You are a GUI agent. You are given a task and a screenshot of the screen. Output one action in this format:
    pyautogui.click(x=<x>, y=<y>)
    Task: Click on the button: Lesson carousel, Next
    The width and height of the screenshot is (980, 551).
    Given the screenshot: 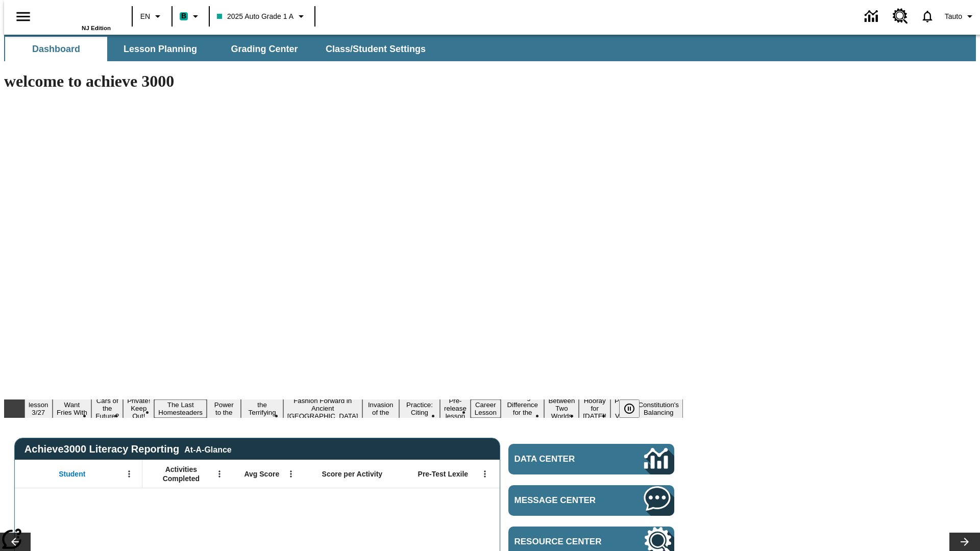 What is the action you would take?
    pyautogui.click(x=965, y=542)
    